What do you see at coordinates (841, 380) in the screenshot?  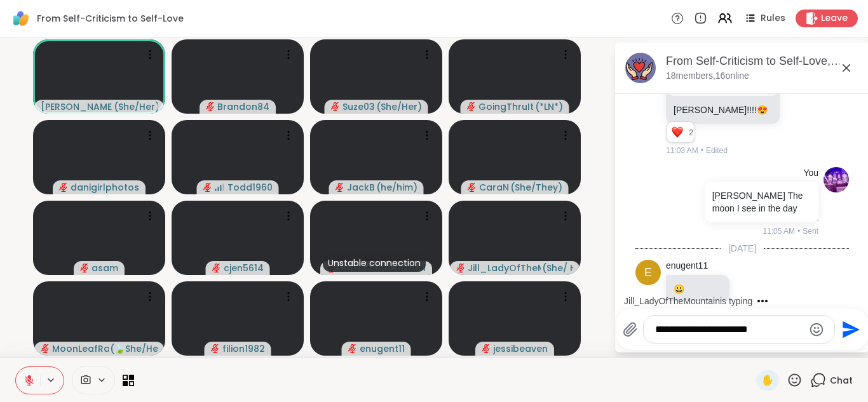 I see `span: Chat` at bounding box center [841, 380].